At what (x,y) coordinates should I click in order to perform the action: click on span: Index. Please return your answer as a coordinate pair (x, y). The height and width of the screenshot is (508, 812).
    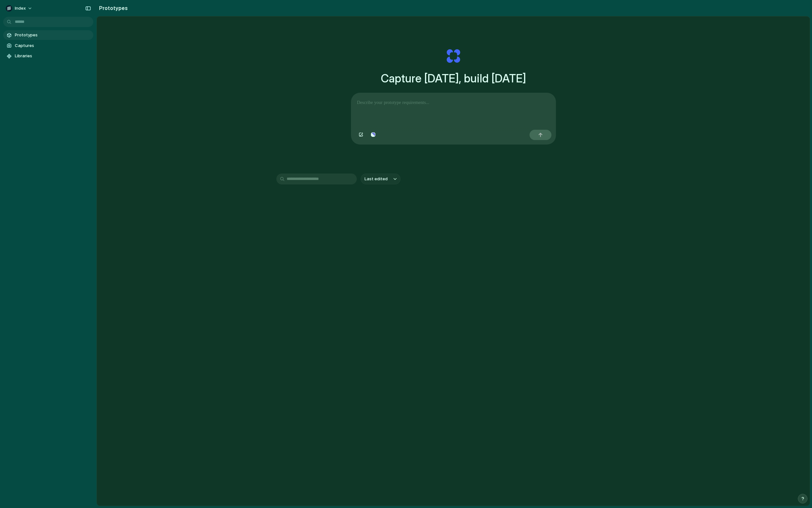
    Looking at the image, I should click on (20, 8).